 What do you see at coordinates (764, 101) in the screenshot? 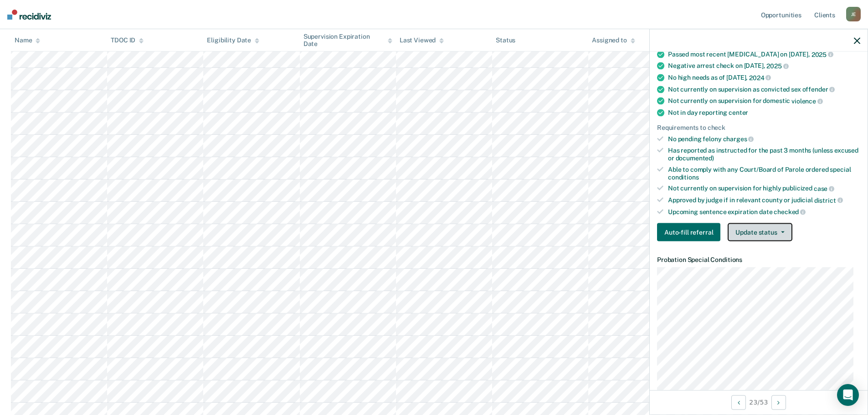
I see `div: Not currently on supervision for domestic` at bounding box center [764, 101].